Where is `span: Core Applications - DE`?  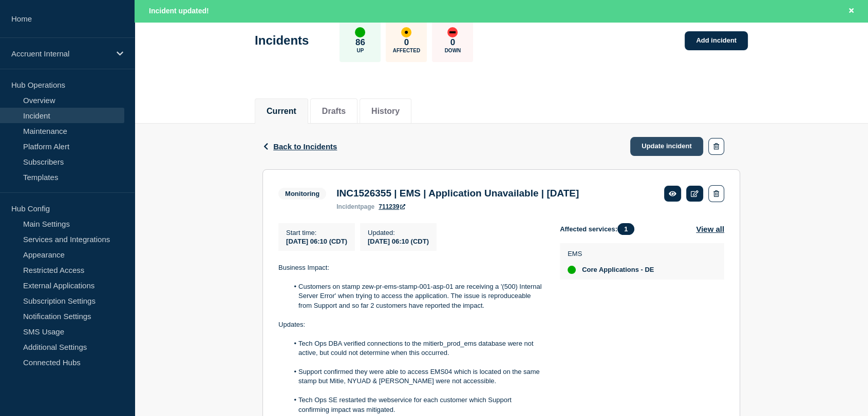
span: Core Applications - DE is located at coordinates (617, 270).